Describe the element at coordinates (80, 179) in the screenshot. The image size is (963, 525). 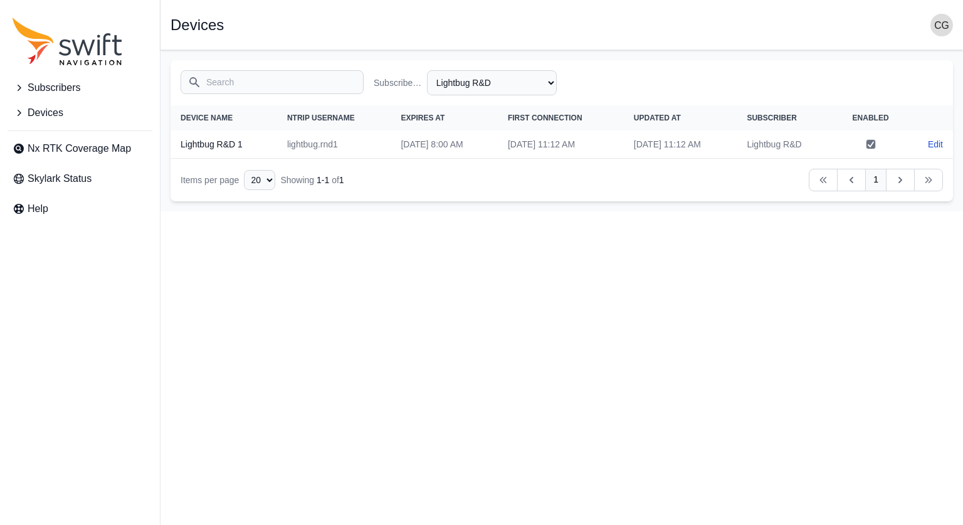
I see `a: Skylark Status` at that location.